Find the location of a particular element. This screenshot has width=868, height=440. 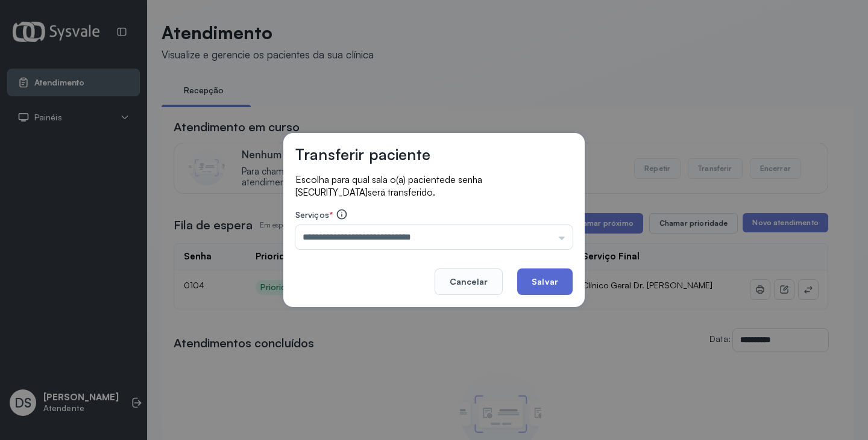

button: Cancelar is located at coordinates (468, 282).